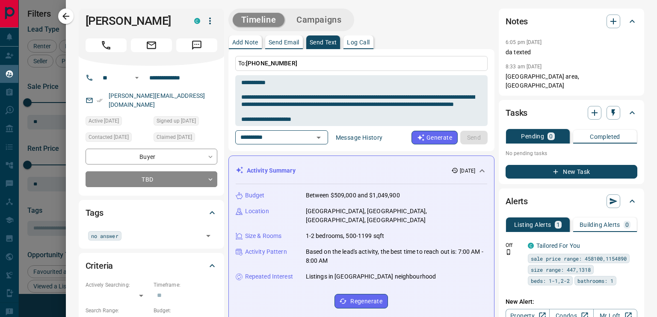  What do you see at coordinates (595, 281) in the screenshot?
I see `span: bathrooms: 1` at bounding box center [595, 281].